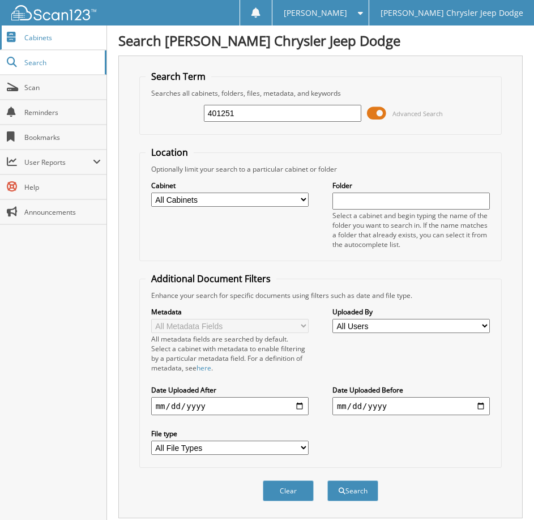 The width and height of the screenshot is (534, 520). Describe the element at coordinates (62, 187) in the screenshot. I see `span: Help` at that location.